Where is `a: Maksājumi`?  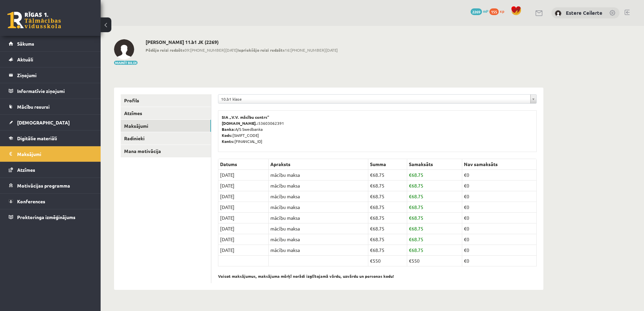 a: Maksājumi is located at coordinates (166, 126).